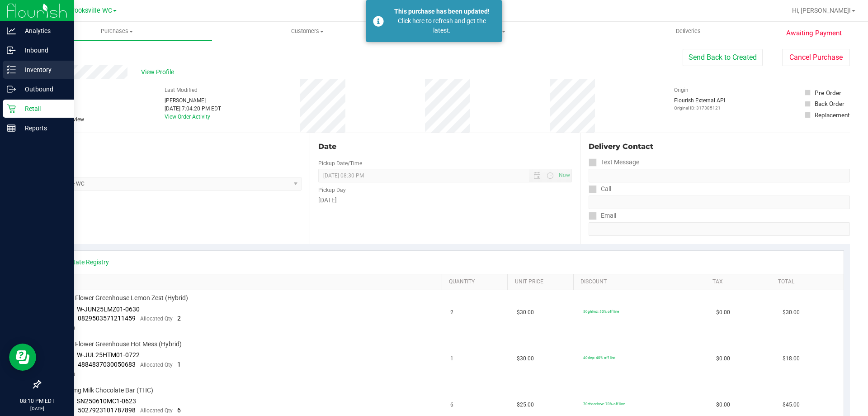 This screenshot has width=868, height=416. I want to click on div: Replacement, so click(832, 115).